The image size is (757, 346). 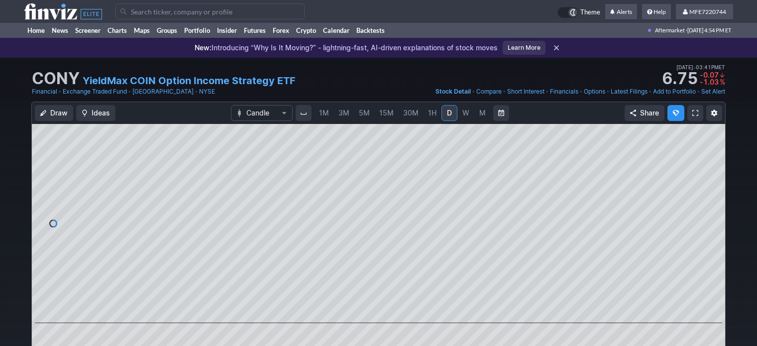 I want to click on p: Introducing “Why Is It Moving?” - lightning-fast, AI-driven explanations of stock moves, so click(x=346, y=48).